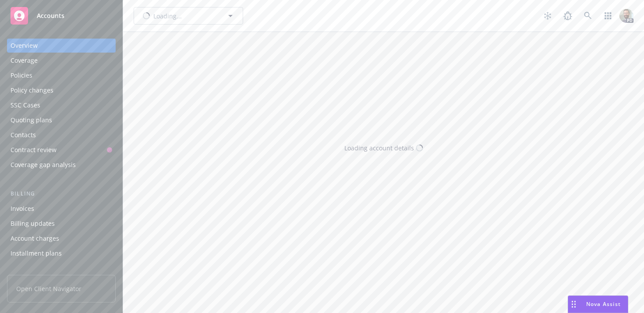 This screenshot has width=644, height=313. Describe the element at coordinates (34, 239) in the screenshot. I see `div: Account charges` at that location.